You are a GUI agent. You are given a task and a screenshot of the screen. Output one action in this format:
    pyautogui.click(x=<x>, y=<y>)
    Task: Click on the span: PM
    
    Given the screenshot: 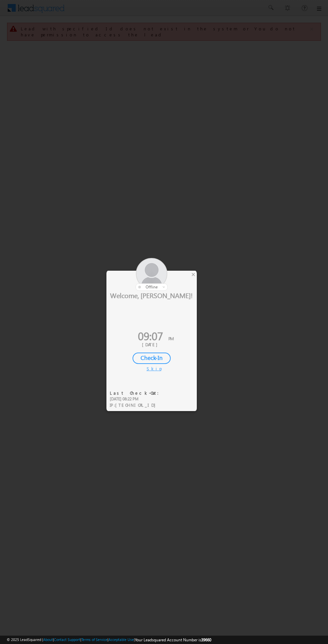 What is the action you would take?
    pyautogui.click(x=171, y=338)
    